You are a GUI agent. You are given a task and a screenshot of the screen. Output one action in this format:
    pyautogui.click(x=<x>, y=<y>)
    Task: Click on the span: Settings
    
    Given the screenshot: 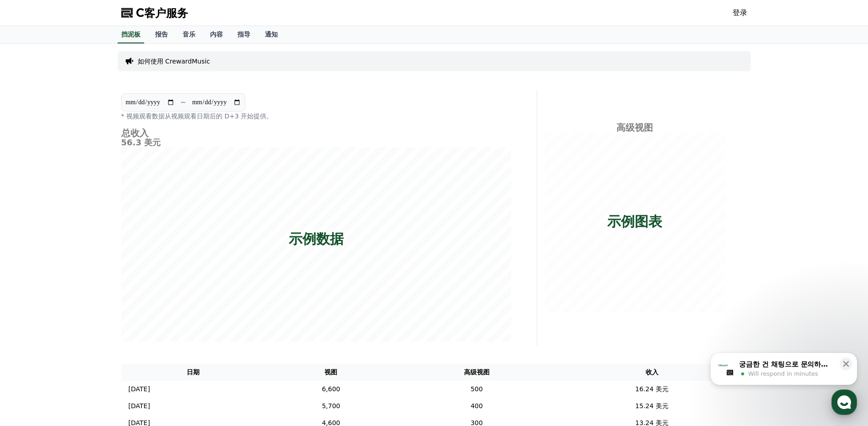 What is the action you would take?
    pyautogui.click(x=146, y=308)
    